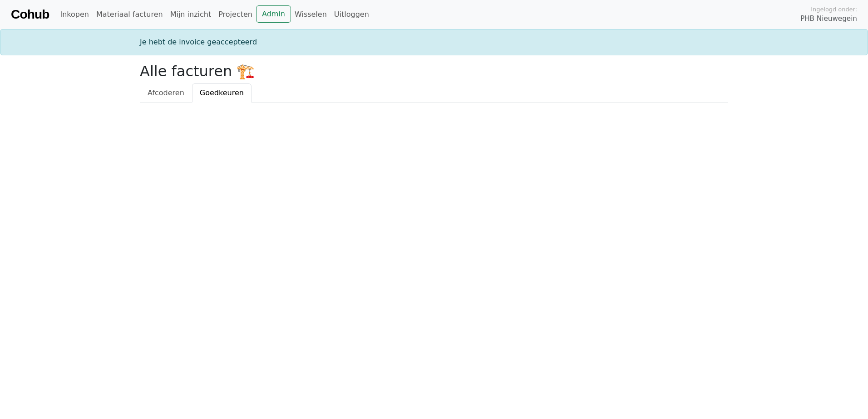 The image size is (868, 419). Describe the element at coordinates (74, 15) in the screenshot. I see `a: Inkopen` at that location.